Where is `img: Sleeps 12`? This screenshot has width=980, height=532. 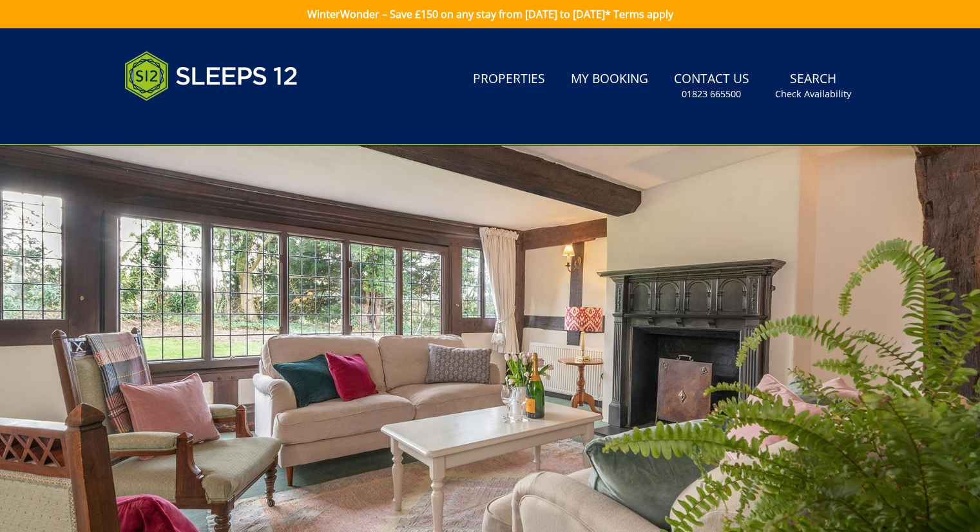
img: Sleeps 12 is located at coordinates (211, 76).